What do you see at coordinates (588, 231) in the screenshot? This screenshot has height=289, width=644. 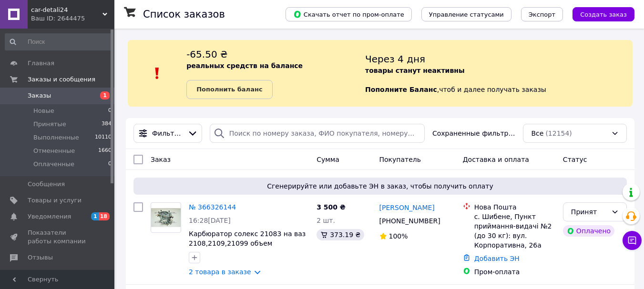 I see `div: Оплачено` at bounding box center [588, 231].